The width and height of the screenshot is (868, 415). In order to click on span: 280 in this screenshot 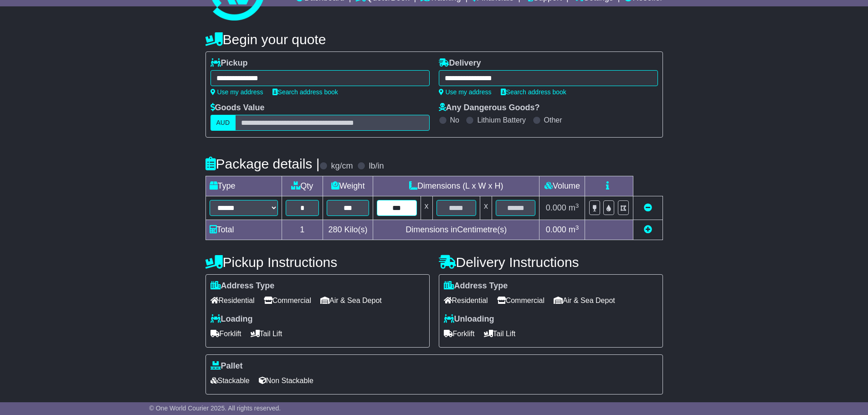, I will do `click(335, 229)`.